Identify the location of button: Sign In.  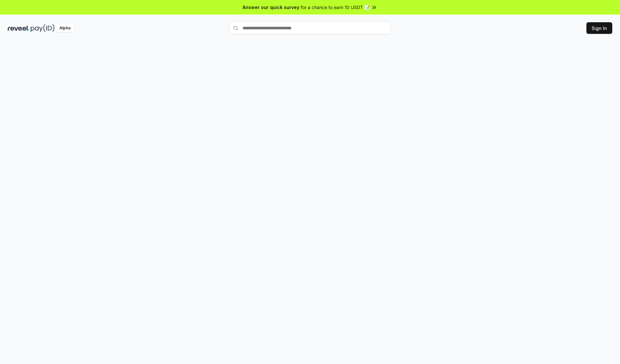
(599, 28).